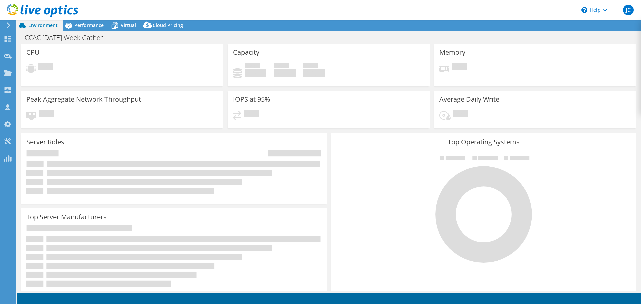 The width and height of the screenshot is (641, 304). What do you see at coordinates (89, 25) in the screenshot?
I see `span: Performance` at bounding box center [89, 25].